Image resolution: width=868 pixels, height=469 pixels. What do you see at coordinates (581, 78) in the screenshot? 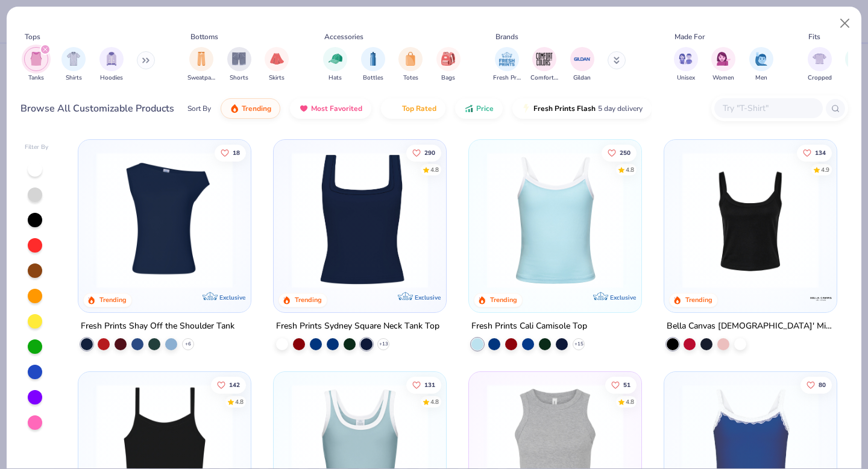
I see `span: Gildan` at bounding box center [581, 78].